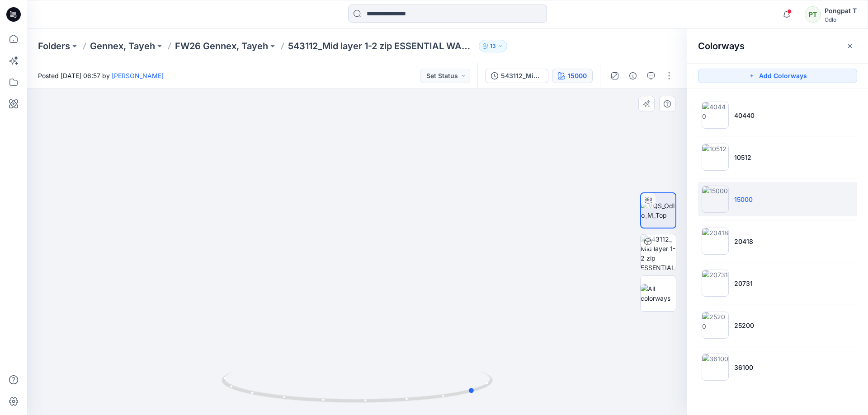 The width and height of the screenshot is (868, 415). I want to click on p: 36100, so click(743, 367).